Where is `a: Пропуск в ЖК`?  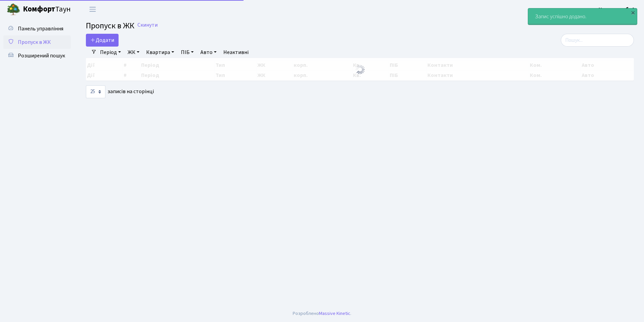
a: Пропуск в ЖК is located at coordinates (37, 42).